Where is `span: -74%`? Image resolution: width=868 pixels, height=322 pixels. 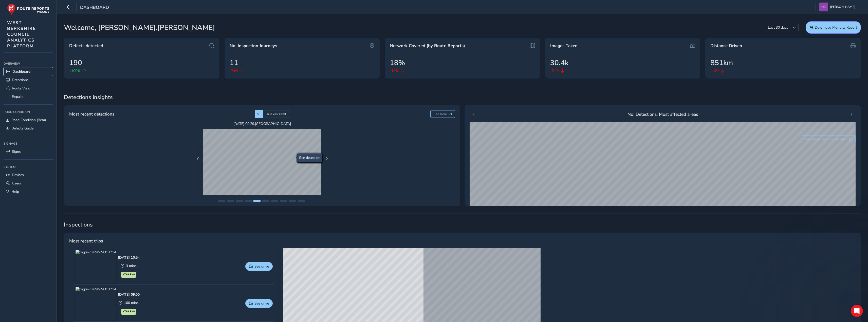 span: -74% is located at coordinates (234, 71).